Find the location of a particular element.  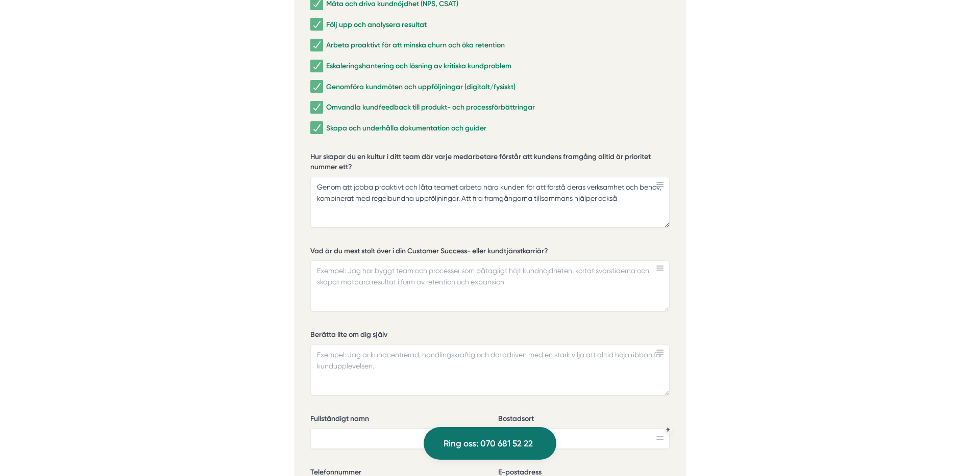

input: Genomföra kundmöten och uppföljningar (digitalt/fysiskt) is located at coordinates (316, 86).